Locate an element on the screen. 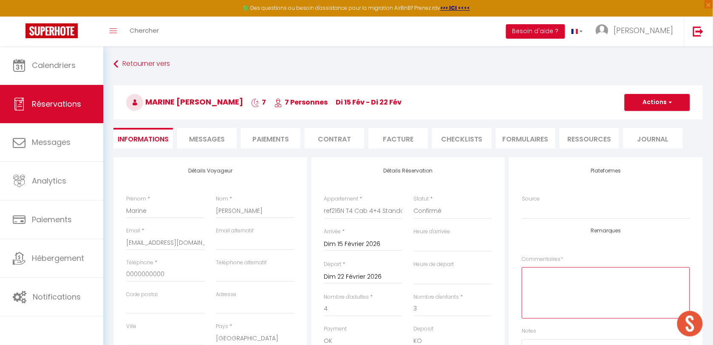 The image size is (713, 345). label: Nombre d'enfants is located at coordinates (437, 297).